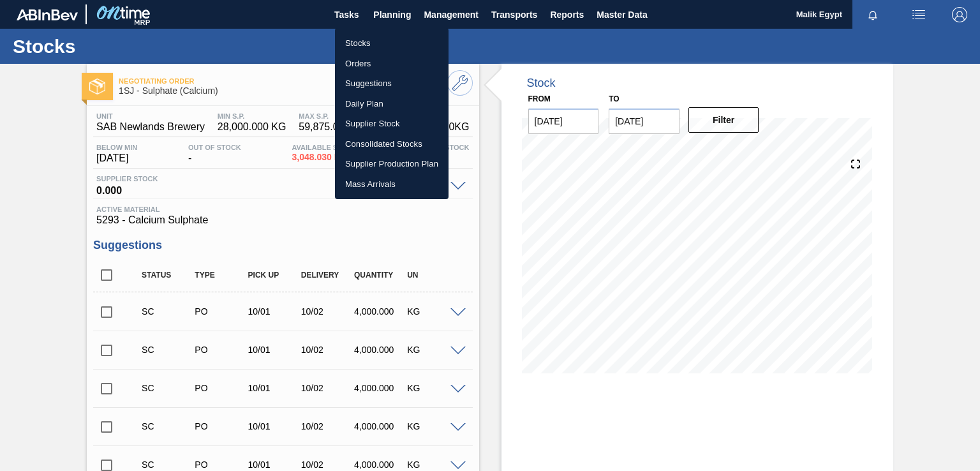  I want to click on a: Supplier Stock, so click(392, 124).